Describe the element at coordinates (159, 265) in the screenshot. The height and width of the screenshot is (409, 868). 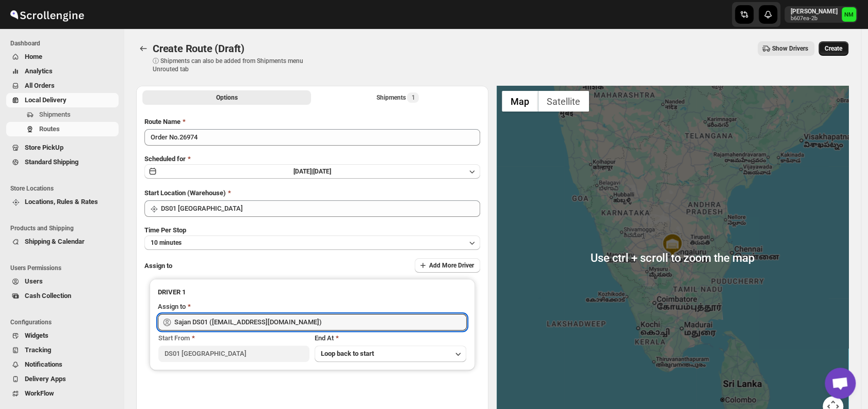
I see `span: Assign to` at that location.